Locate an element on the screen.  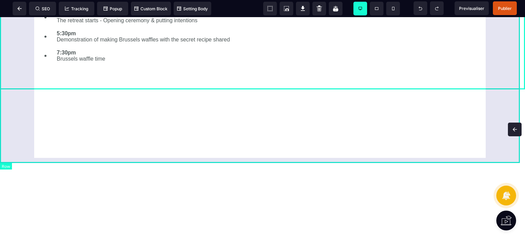
span: Screenshot is located at coordinates (287, 9).